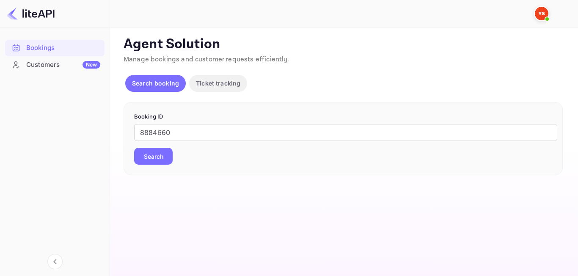 The width and height of the screenshot is (578, 276). Describe the element at coordinates (218, 83) in the screenshot. I see `p: Ticket tracking` at that location.